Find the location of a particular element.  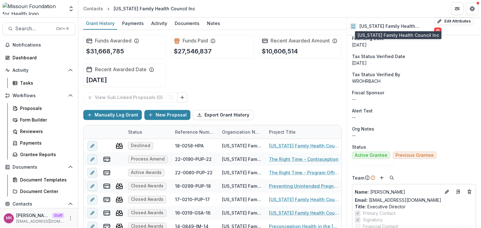

div: Grantee Reports is located at coordinates (45, 155).